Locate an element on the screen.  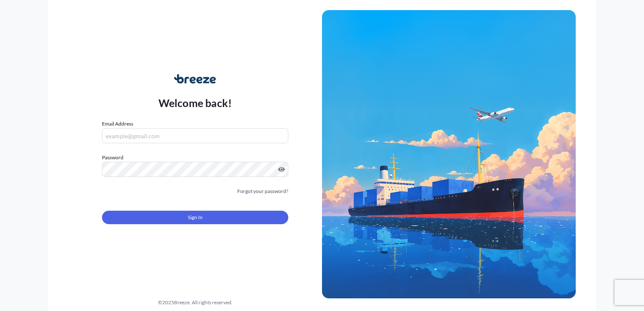
img: Ship illustration is located at coordinates (449, 154).